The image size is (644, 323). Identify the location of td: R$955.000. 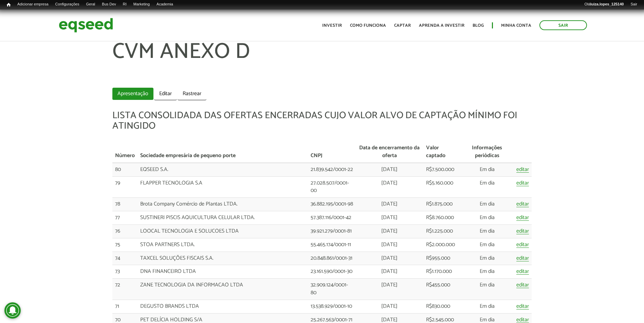
(442, 258).